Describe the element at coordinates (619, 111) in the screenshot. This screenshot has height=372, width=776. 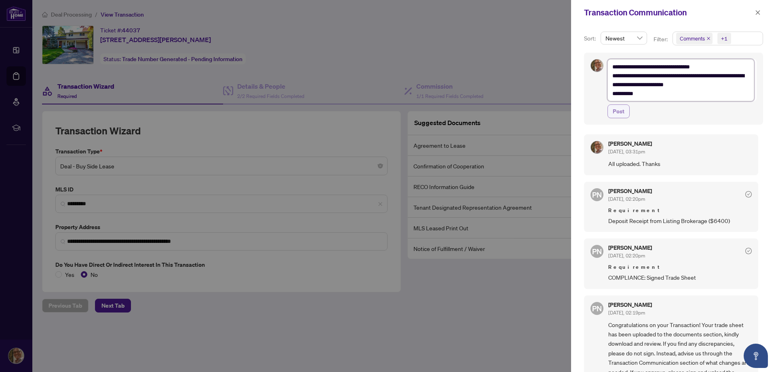
I see `button: Post` at that location.